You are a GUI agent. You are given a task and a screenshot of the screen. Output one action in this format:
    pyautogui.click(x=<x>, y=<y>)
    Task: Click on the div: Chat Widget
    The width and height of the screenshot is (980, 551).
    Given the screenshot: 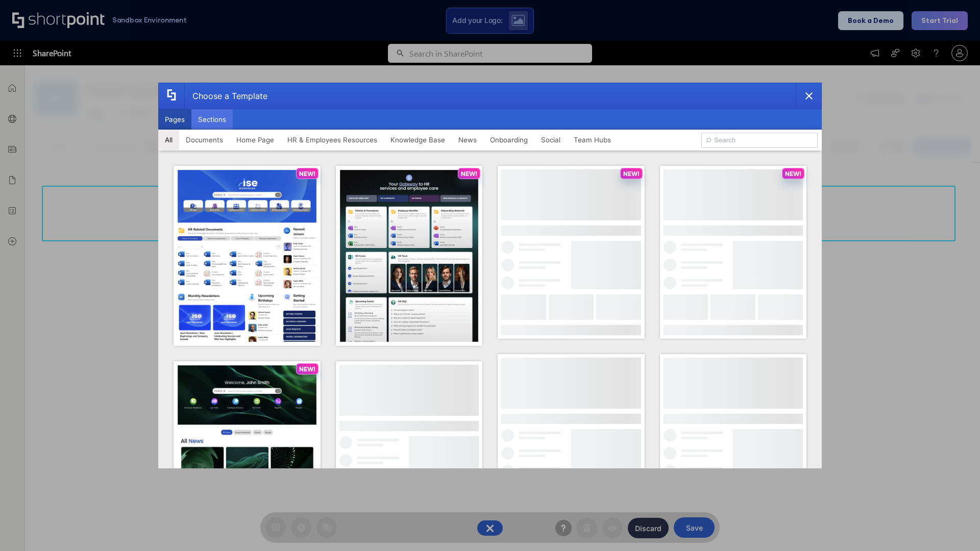 What is the action you would take?
    pyautogui.click(x=955, y=527)
    